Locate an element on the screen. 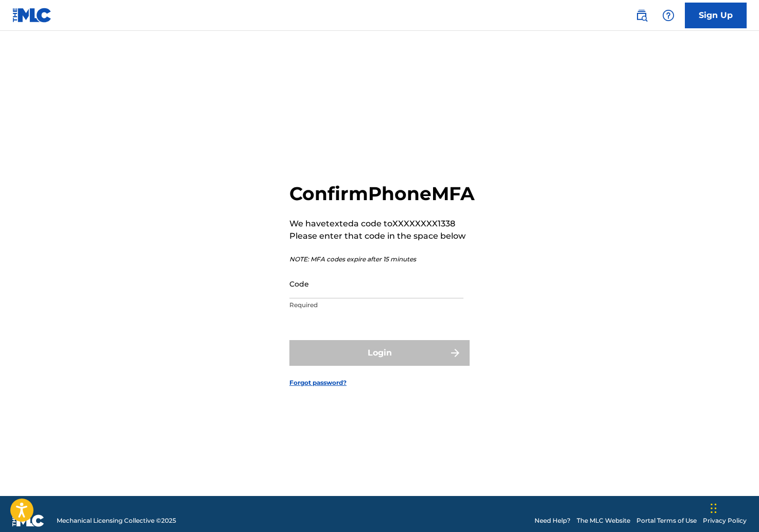 The image size is (759, 532). a: Sign Up is located at coordinates (716, 16).